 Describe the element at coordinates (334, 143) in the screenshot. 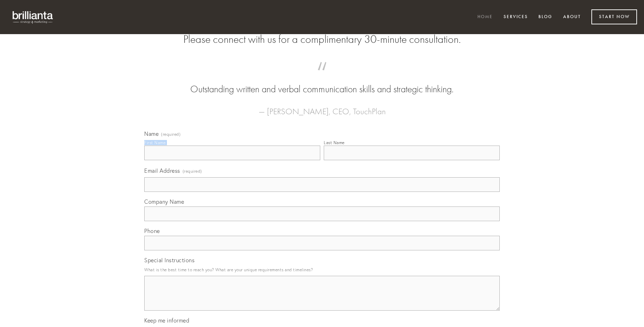

I see `div: Last Name` at that location.